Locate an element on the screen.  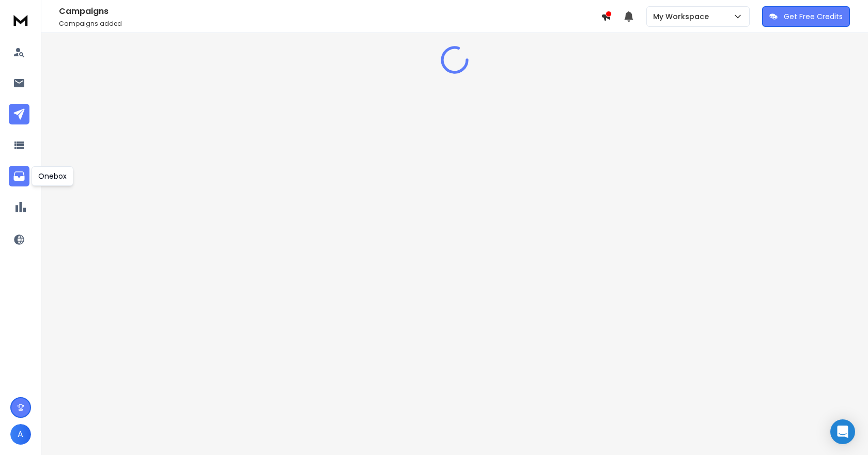
p: Get Free Credits is located at coordinates (813, 17).